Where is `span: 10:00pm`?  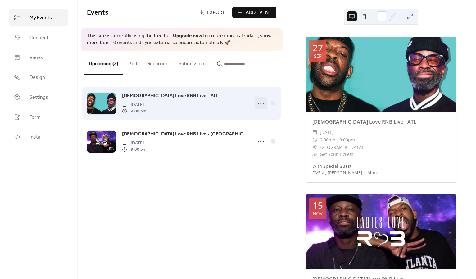
span: 10:00pm is located at coordinates (346, 140).